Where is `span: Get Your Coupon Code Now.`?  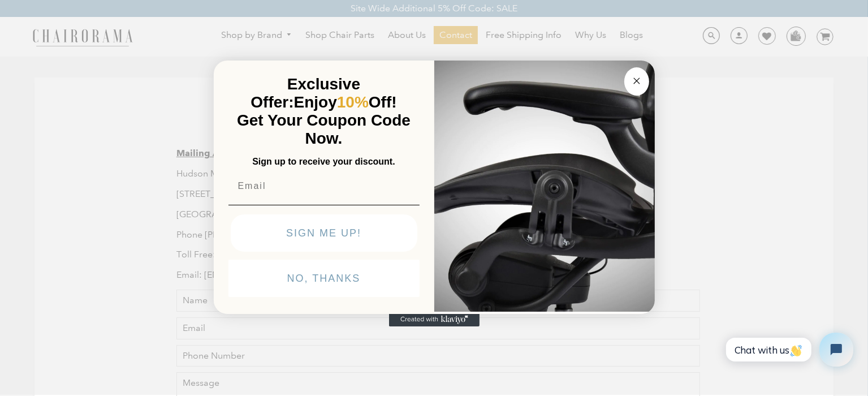
span: Get Your Coupon Code Now. is located at coordinates (324, 129).